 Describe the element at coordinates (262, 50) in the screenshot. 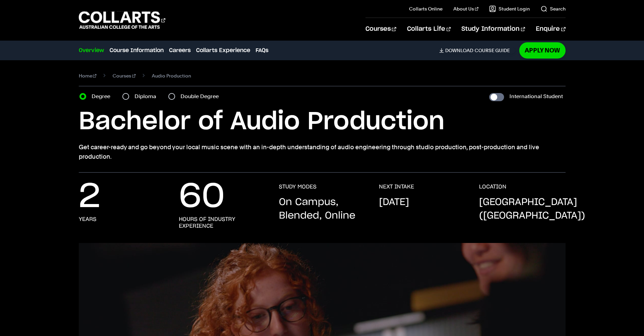

I see `a: FAQs` at that location.